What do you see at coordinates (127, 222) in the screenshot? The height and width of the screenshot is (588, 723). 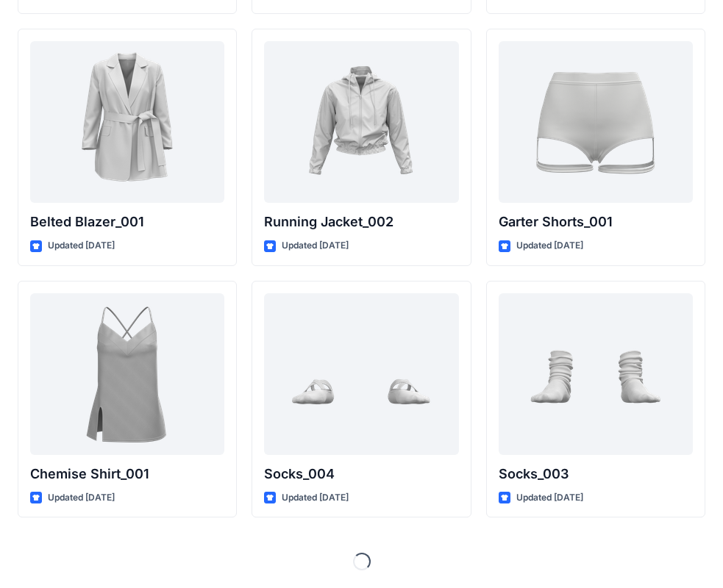 I see `p: Belted Blazer_001` at bounding box center [127, 222].